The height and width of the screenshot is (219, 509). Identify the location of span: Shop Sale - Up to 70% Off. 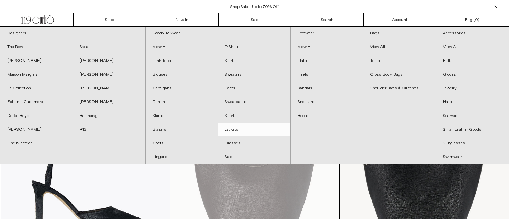
(255, 7).